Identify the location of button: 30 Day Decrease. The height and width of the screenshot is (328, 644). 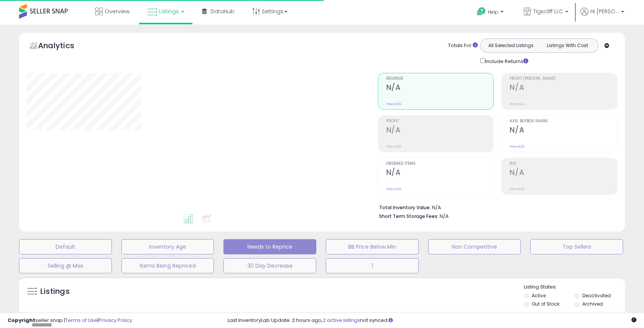
(270, 266).